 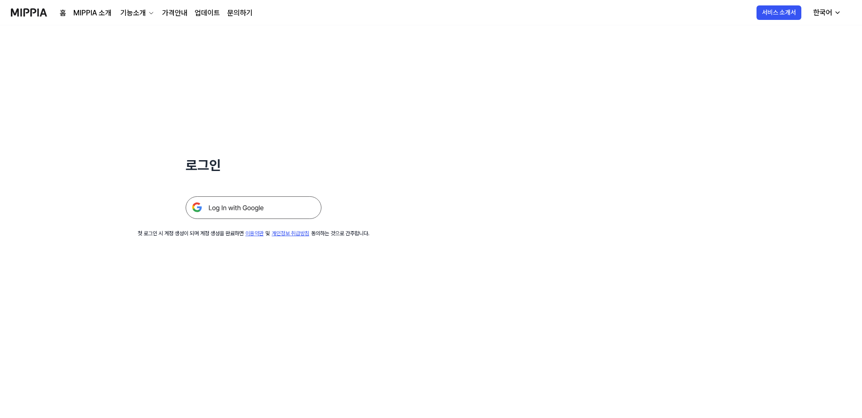 I want to click on a: MIPPIA 소개, so click(x=92, y=13).